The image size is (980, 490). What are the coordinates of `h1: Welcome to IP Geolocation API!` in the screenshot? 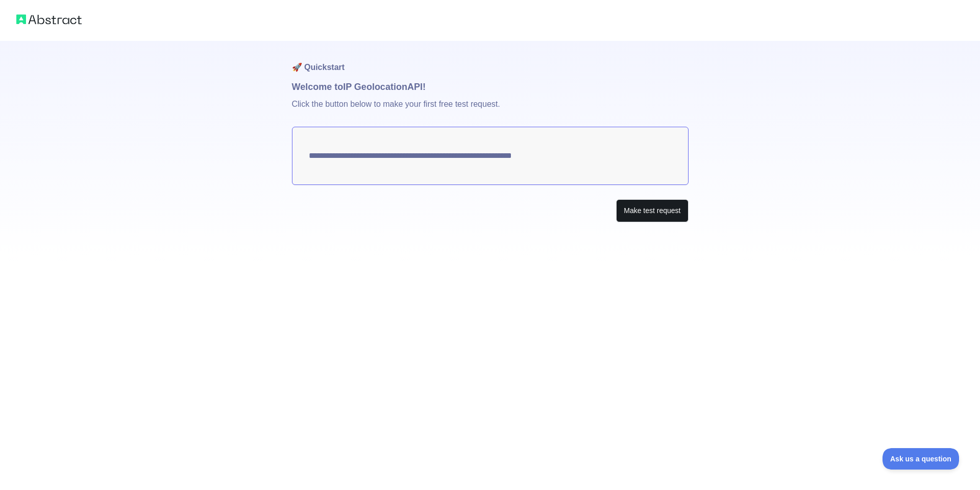 It's located at (490, 87).